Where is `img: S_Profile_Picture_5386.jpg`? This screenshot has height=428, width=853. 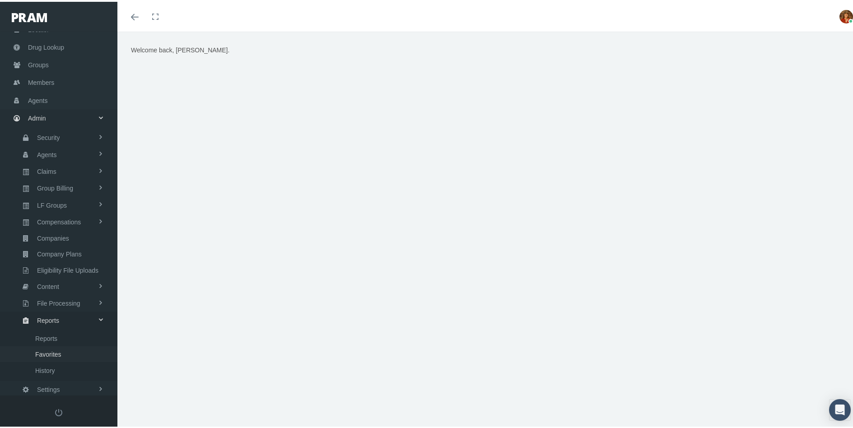
img: S_Profile_Picture_5386.jpg is located at coordinates (846, 15).